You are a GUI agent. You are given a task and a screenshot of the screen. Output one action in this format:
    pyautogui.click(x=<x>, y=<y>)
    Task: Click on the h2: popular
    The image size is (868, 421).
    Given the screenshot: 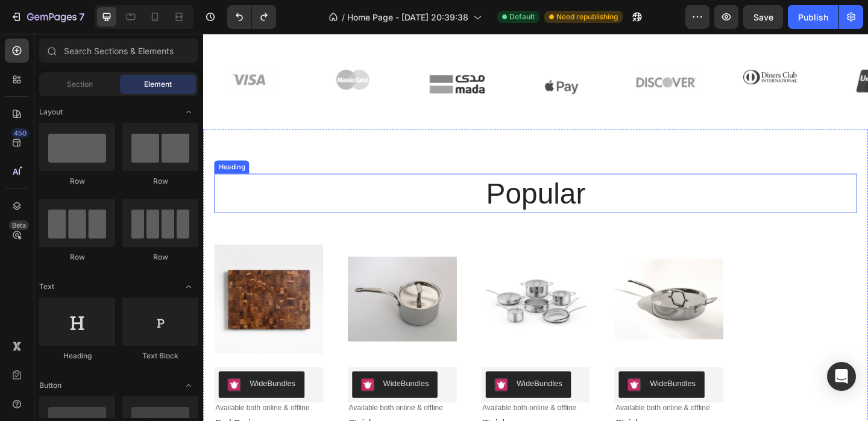 What is the action you would take?
    pyautogui.click(x=362, y=174)
    